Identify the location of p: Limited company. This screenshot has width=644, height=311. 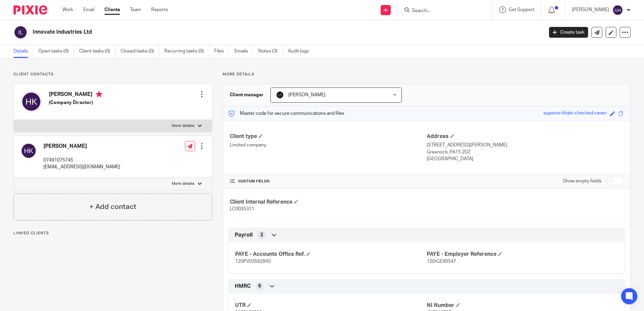
(328, 145).